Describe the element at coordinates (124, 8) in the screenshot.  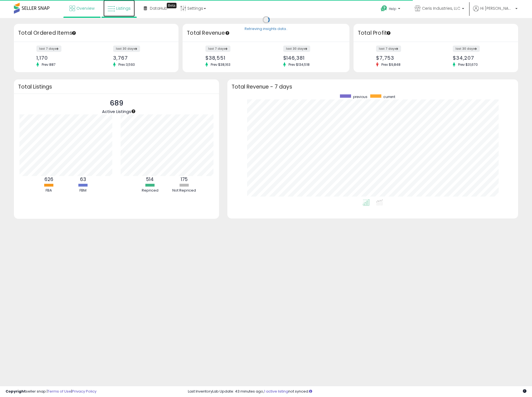
I see `span: Listings` at that location.